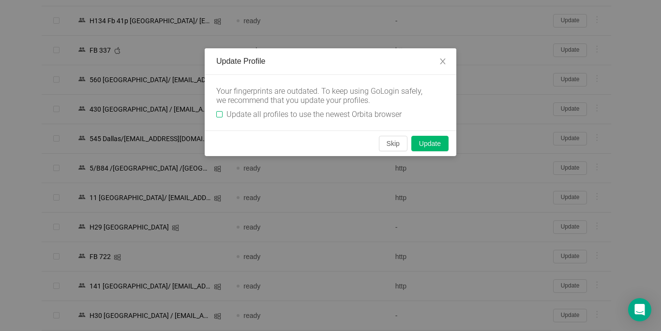 This screenshot has height=331, width=661. What do you see at coordinates (430, 144) in the screenshot?
I see `button: Update` at bounding box center [430, 144].